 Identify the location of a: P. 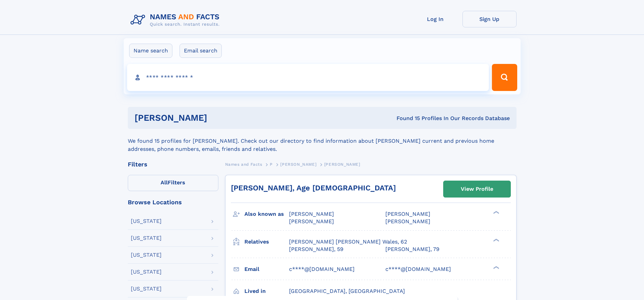
(271, 164).